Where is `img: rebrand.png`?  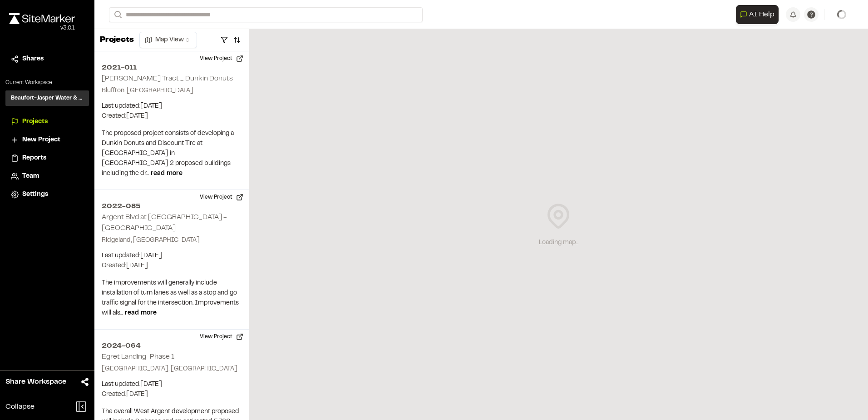 img: rebrand.png is located at coordinates (42, 18).